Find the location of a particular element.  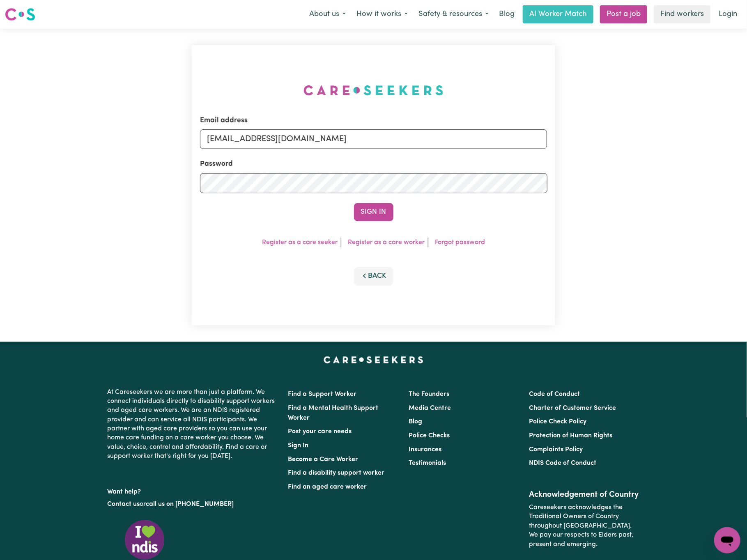

a: Forgot password is located at coordinates (460, 243).